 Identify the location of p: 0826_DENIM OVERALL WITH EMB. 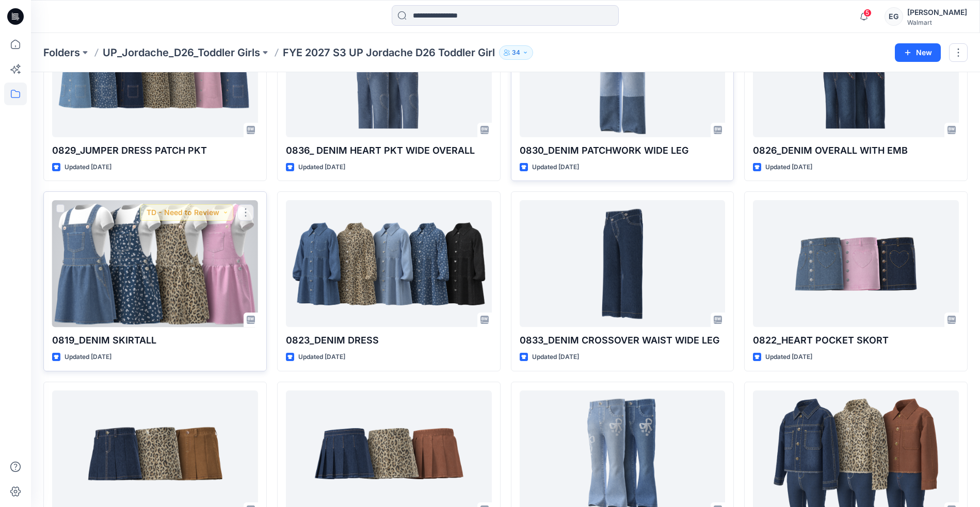
(855, 151).